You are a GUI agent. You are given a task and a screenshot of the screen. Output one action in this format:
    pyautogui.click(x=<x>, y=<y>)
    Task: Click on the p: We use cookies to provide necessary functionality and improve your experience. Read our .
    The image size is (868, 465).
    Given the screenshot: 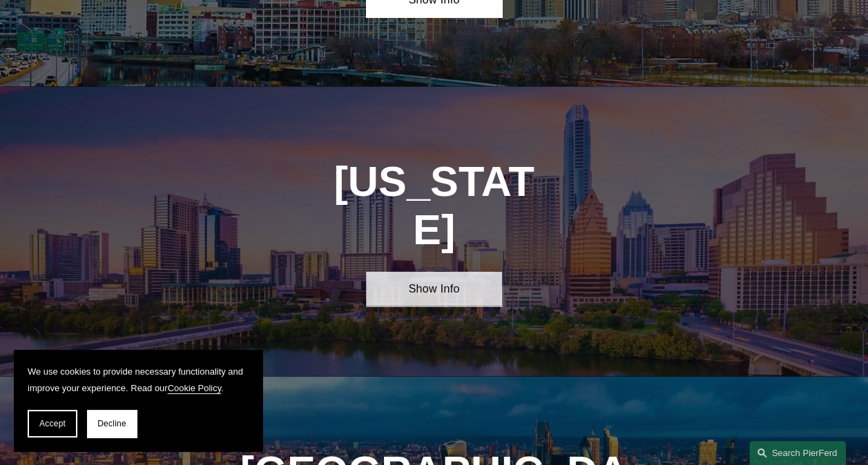 What is the action you would take?
    pyautogui.click(x=138, y=379)
    